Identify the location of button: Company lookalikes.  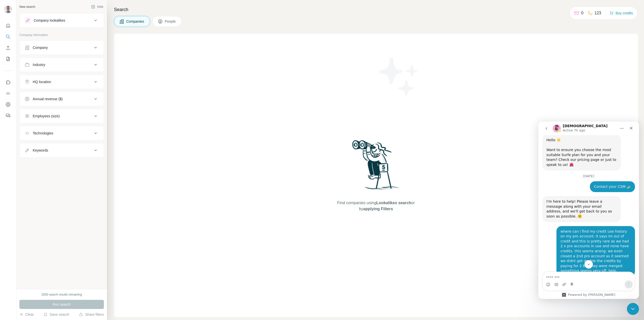
(62, 21).